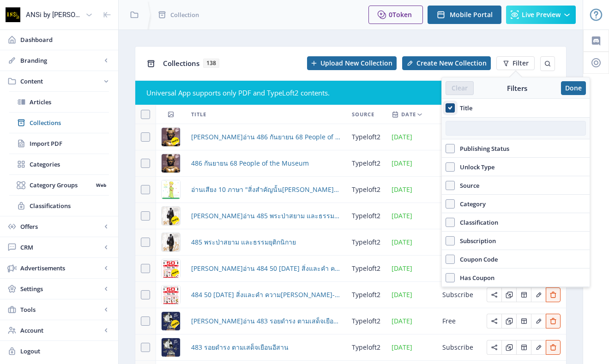 The width and height of the screenshot is (609, 364). I want to click on div: Filters, so click(517, 88).